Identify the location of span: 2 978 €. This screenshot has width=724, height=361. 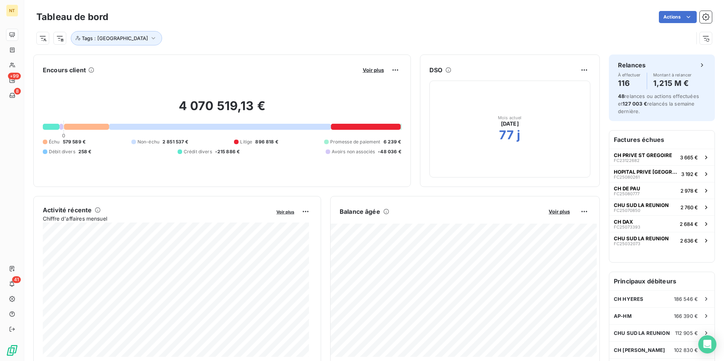
(689, 191).